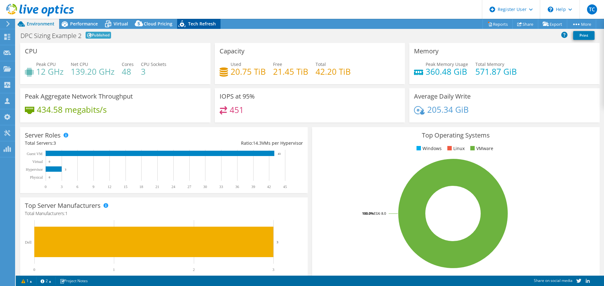 This screenshot has height=286, width=604. Describe the element at coordinates (46, 64) in the screenshot. I see `span: Peak CPU` at that location.